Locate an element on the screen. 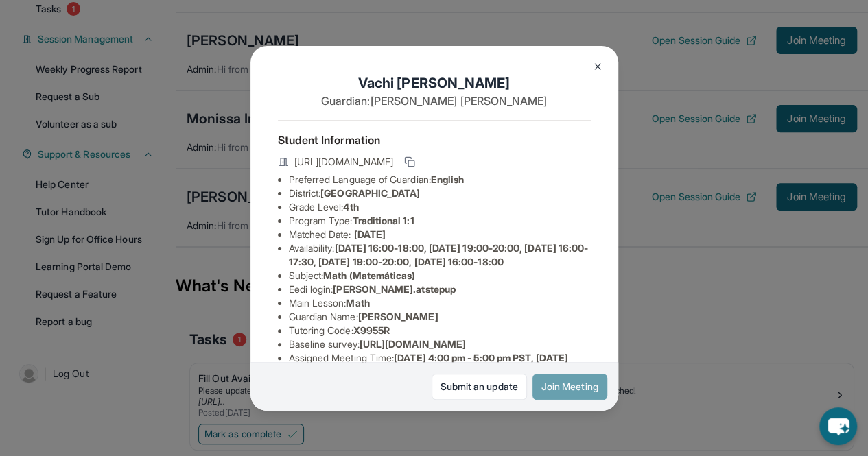 This screenshot has width=868, height=456. h4: Student Information is located at coordinates (434, 140).